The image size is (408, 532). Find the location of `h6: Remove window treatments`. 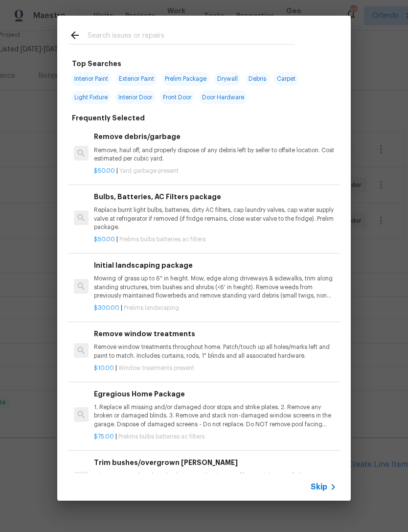

h6: Remove window treatments is located at coordinates (215, 334).